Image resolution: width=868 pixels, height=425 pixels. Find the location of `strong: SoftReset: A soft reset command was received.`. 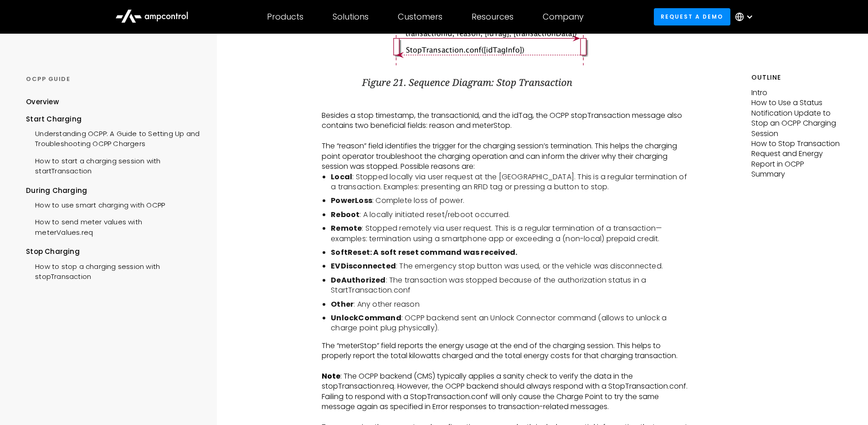

strong: SoftReset: A soft reset command was received. is located at coordinates (423, 253).